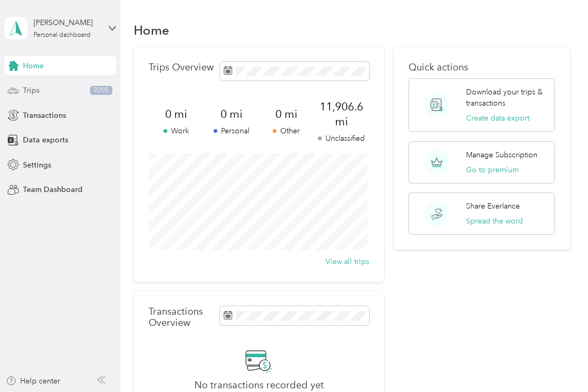 Image resolution: width=588 pixels, height=392 pixels. I want to click on span: 11,906.6 mi, so click(342, 114).